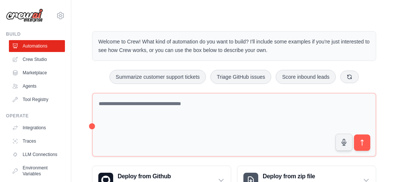  Describe the element at coordinates (37, 170) in the screenshot. I see `a: Environment Variables` at that location.